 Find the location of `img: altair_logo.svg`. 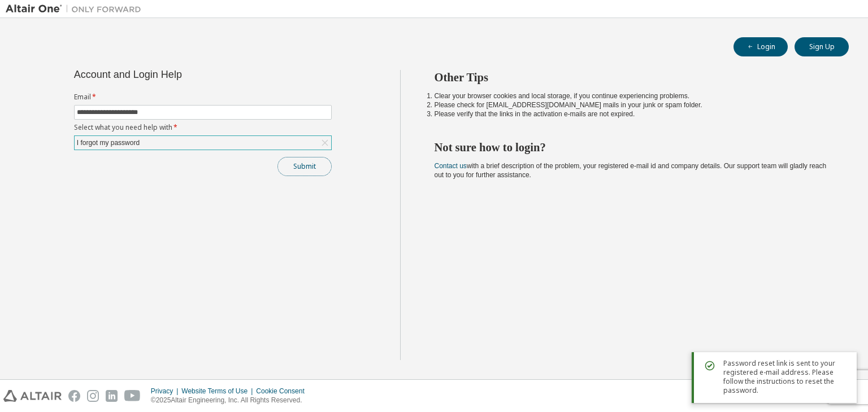

img: altair_logo.svg is located at coordinates (32, 396).